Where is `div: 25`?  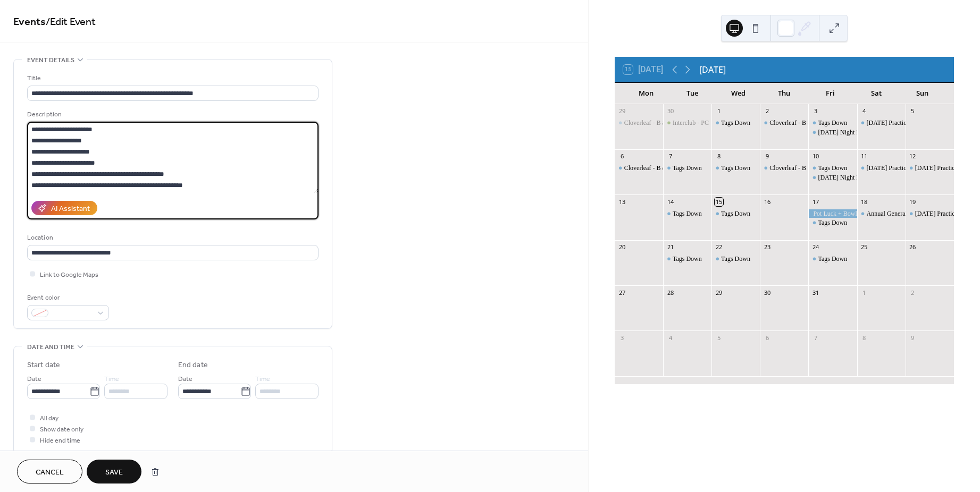 div: 25 is located at coordinates (863, 247).